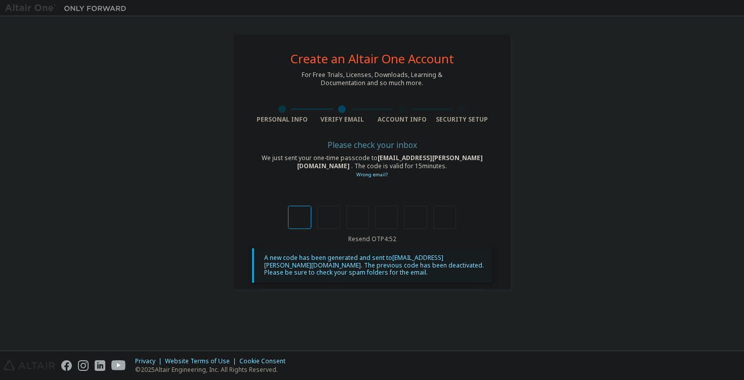 This screenshot has height=380, width=744. I want to click on div: Verify Email, so click(342, 119).